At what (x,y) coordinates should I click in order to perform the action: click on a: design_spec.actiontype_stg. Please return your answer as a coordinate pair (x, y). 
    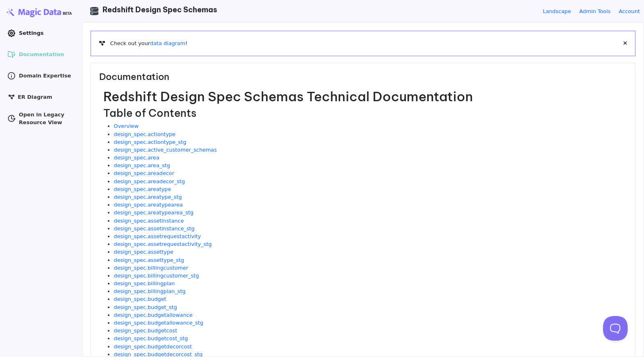
    Looking at the image, I should click on (150, 142).